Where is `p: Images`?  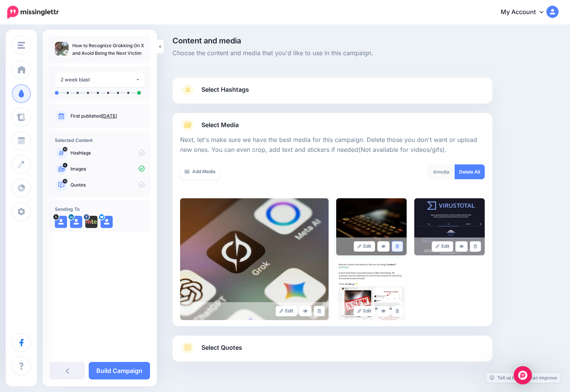 p: Images is located at coordinates (107, 169).